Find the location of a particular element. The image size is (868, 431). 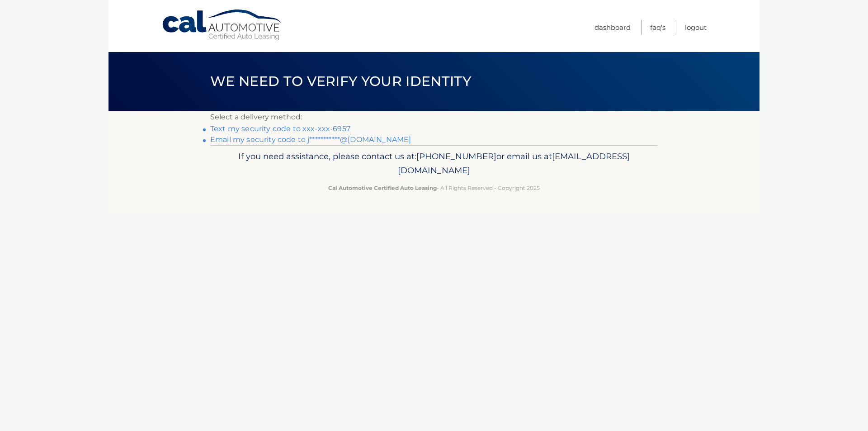

a: Dashboard is located at coordinates (613, 27).